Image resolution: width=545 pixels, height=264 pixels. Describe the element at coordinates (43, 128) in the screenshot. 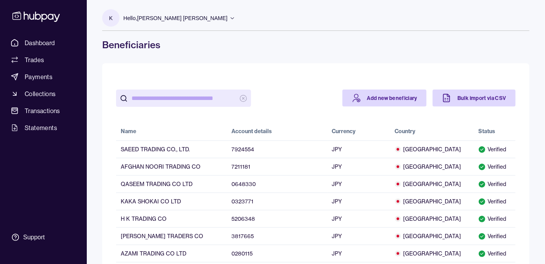

I see `a: Statements` at that location.